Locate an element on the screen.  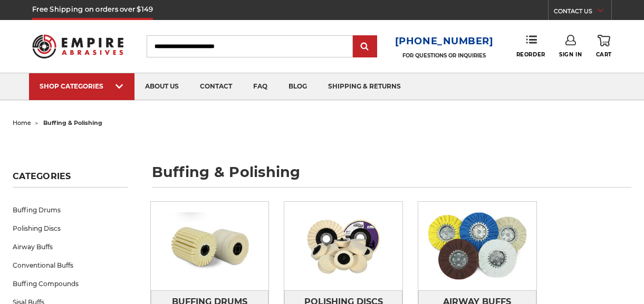
a: Reorder is located at coordinates (531, 46).